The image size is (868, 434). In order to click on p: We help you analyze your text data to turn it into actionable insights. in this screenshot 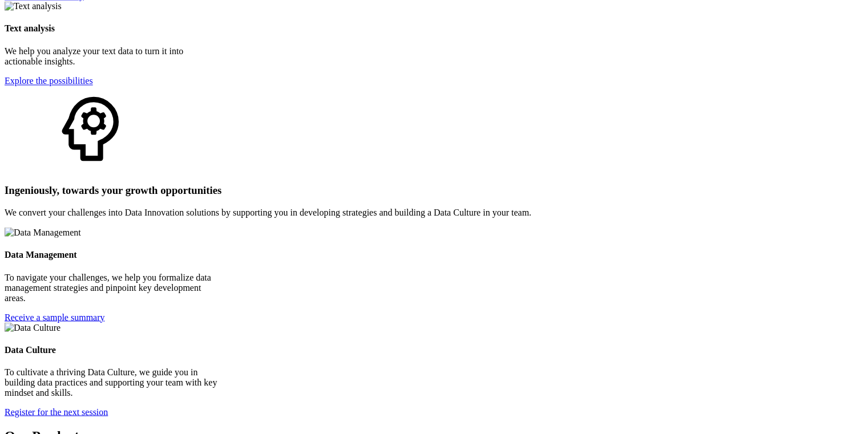, I will do `click(113, 56)`.